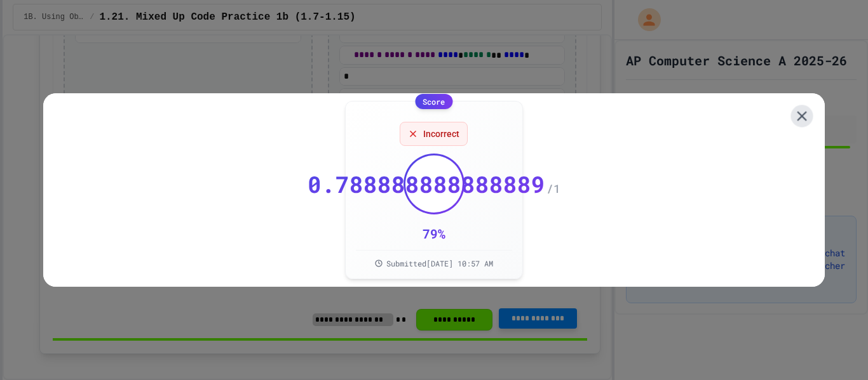 This screenshot has height=380, width=868. Describe the element at coordinates (553, 188) in the screenshot. I see `span: / 1` at that location.